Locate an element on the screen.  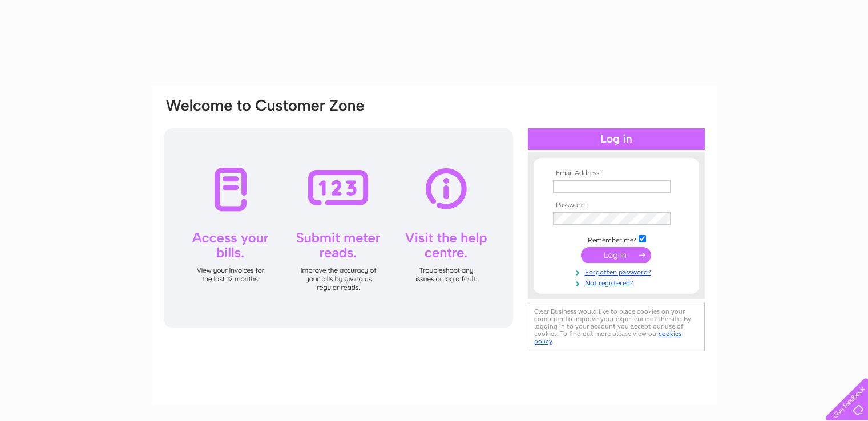
th: Email Address: is located at coordinates (617, 173).